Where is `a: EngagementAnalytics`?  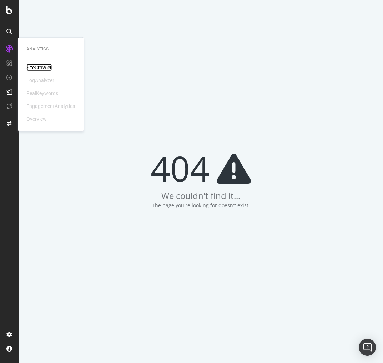
a: EngagementAnalytics is located at coordinates (51, 106).